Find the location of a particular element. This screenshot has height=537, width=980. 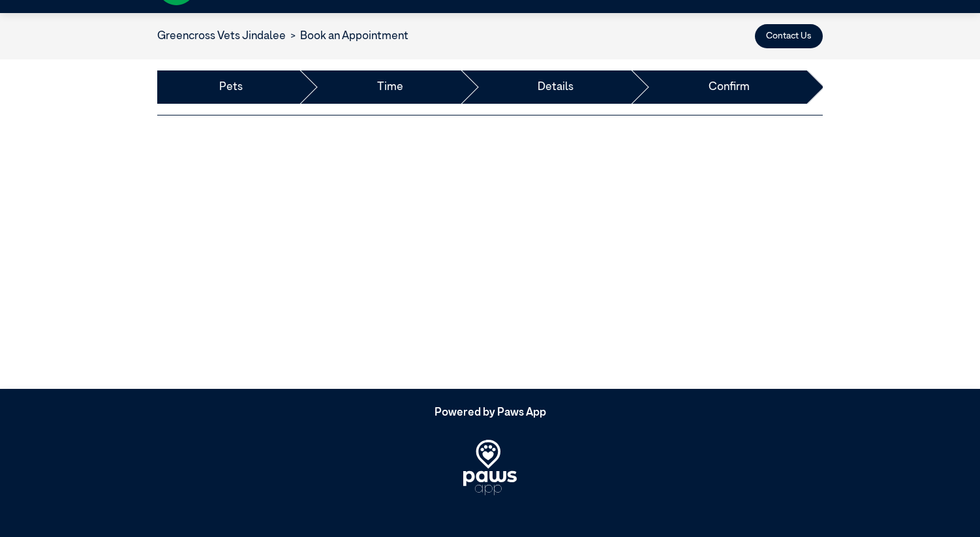

a: Confirm is located at coordinates (729, 88).